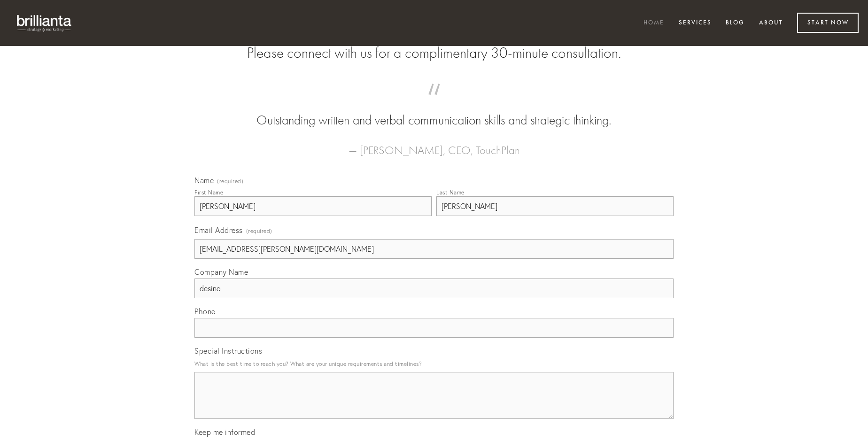 The width and height of the screenshot is (868, 441). I want to click on span: Company Name, so click(221, 272).